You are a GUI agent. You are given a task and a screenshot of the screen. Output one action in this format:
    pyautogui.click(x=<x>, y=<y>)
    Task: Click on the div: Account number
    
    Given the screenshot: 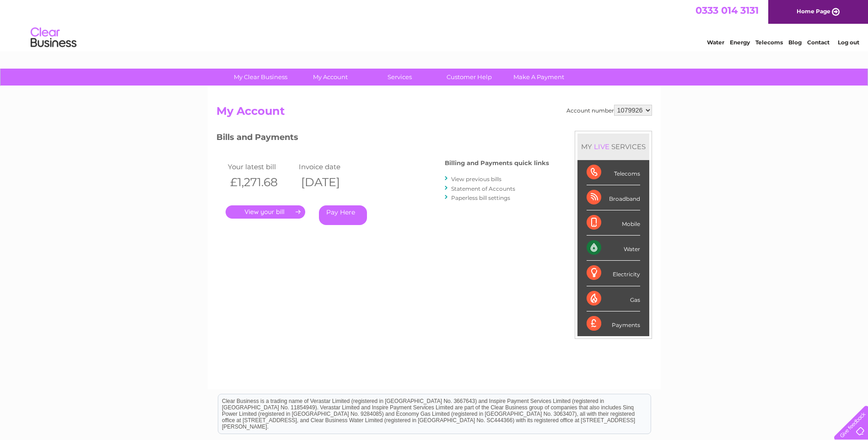 What is the action you would take?
    pyautogui.click(x=609, y=110)
    